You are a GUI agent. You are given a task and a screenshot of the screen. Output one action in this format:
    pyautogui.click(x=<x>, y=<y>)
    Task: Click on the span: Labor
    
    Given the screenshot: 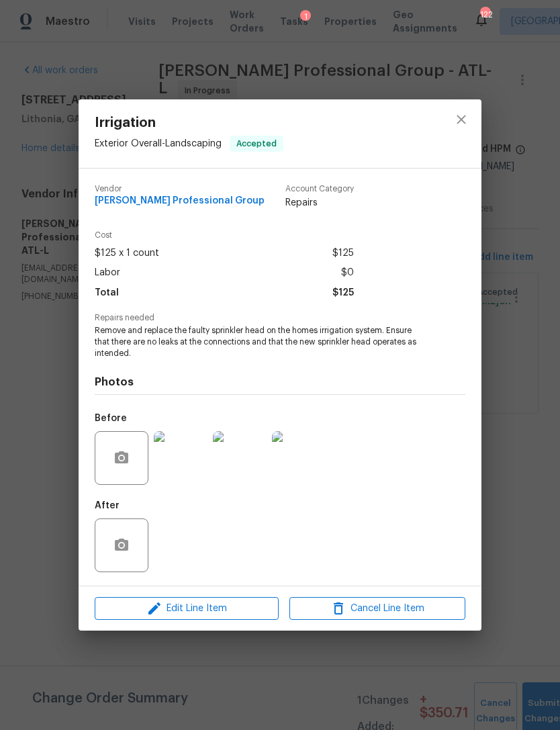 What is the action you would take?
    pyautogui.click(x=107, y=272)
    